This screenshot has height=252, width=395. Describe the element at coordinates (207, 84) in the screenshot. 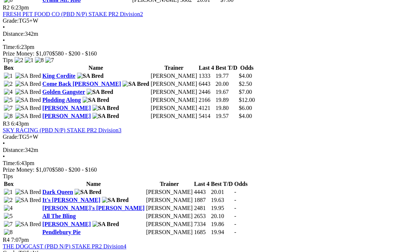

I see `td: 6443` at that location.